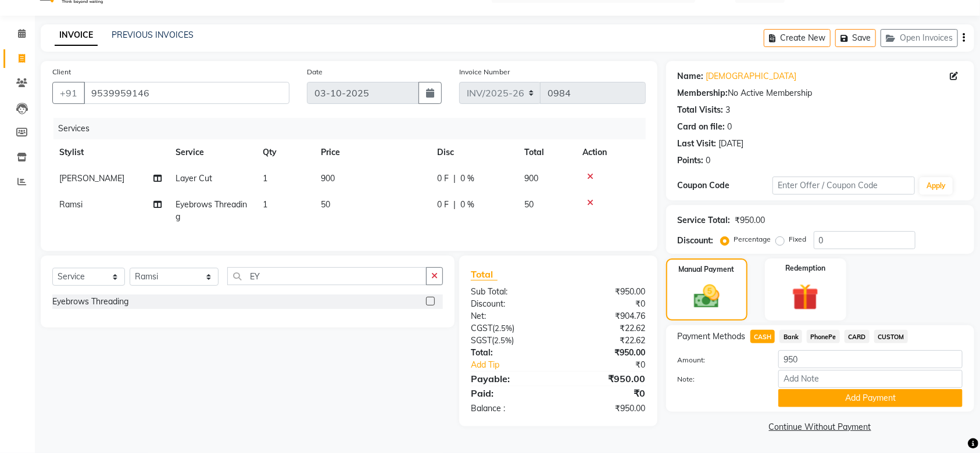  I want to click on div: No Active Membership, so click(820, 93).